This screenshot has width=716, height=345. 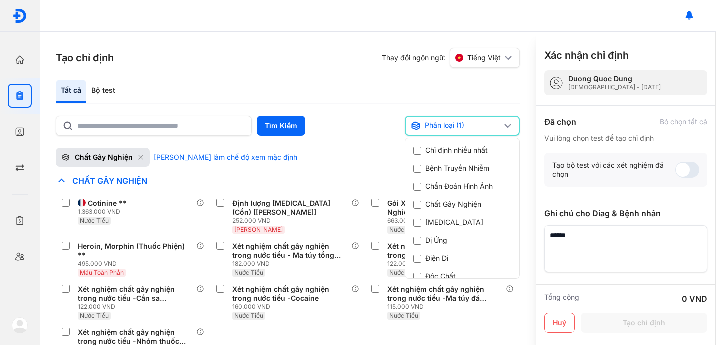 What do you see at coordinates (281, 126) in the screenshot?
I see `button: Tìm Kiếm` at bounding box center [281, 126].